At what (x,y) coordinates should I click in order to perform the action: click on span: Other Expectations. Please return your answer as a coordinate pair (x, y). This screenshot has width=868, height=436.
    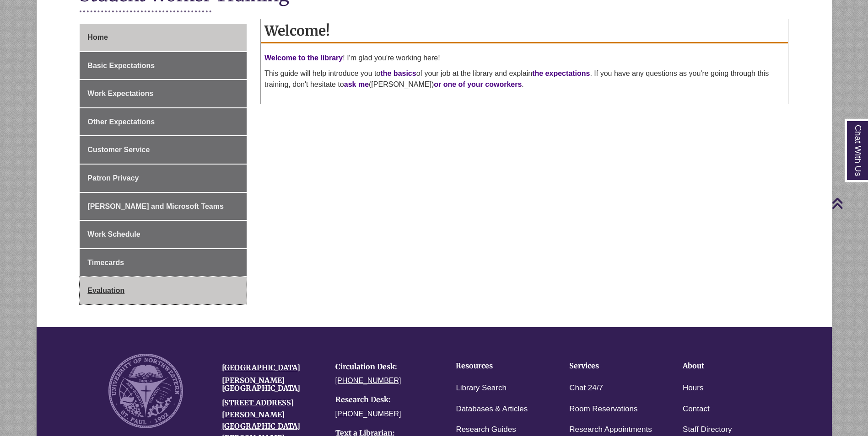
    Looking at the image, I should click on (121, 122).